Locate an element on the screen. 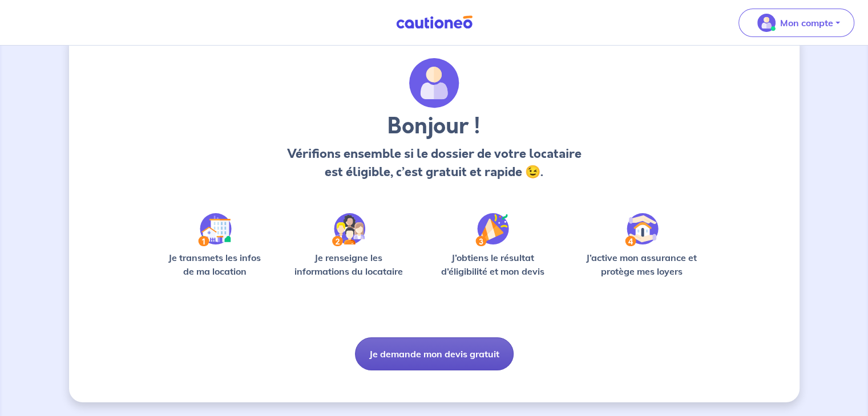  button: illu_account_valid_menu.svgMon compte is located at coordinates (796, 23).